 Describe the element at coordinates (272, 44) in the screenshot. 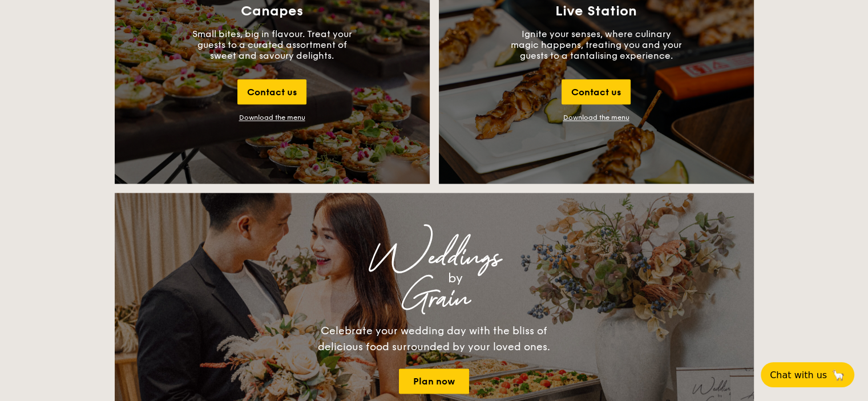

I see `p: Small bites, big in flavour. Treat your guests to a curated assortment of sweet and savoury delig...` at that location.